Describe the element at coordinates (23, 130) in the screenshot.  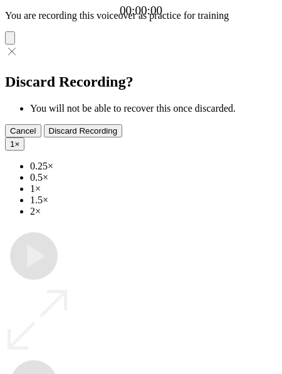
I see `button: Cancel` at that location.